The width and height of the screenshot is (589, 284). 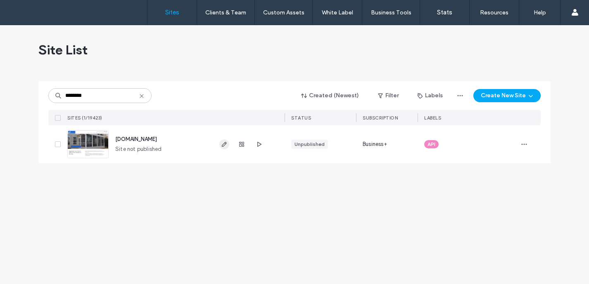 I want to click on span: Business+, so click(x=375, y=145).